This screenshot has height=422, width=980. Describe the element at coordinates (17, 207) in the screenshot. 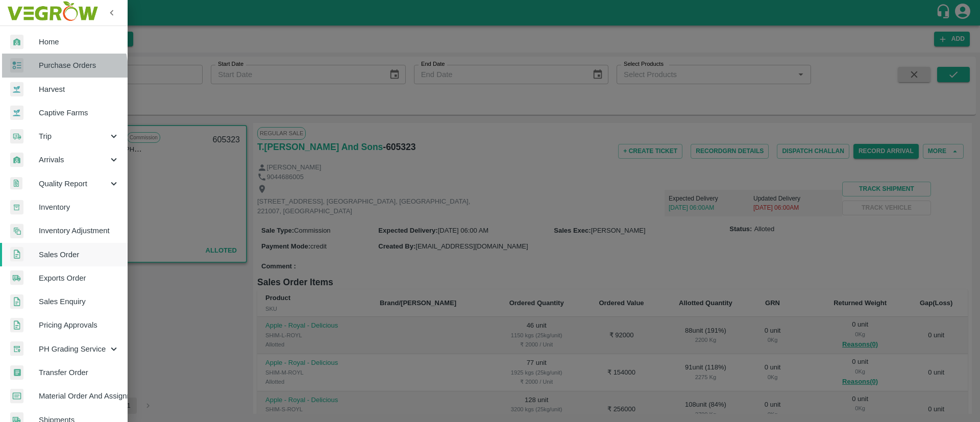

I see `img: whInventory` at that location.